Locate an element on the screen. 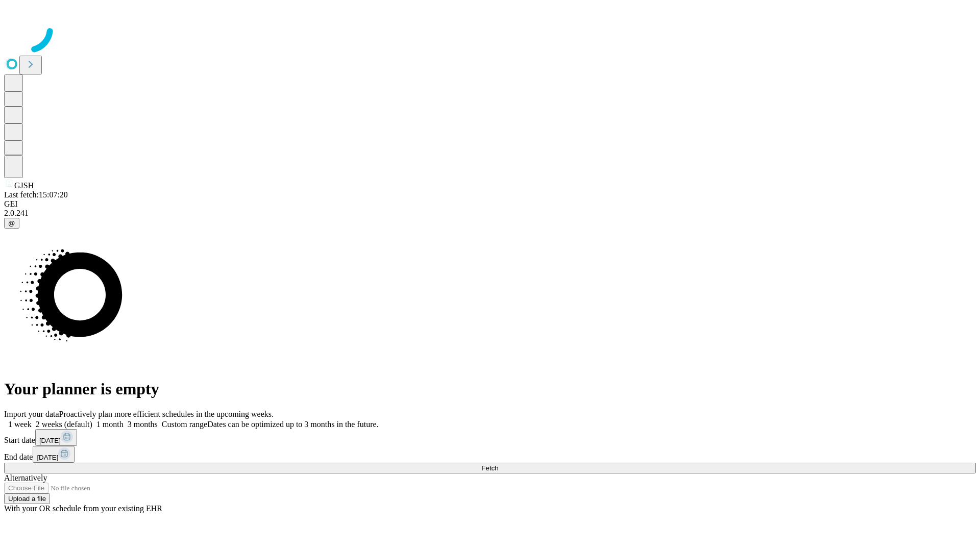 This screenshot has width=980, height=551. span: 1 month is located at coordinates (109, 424).